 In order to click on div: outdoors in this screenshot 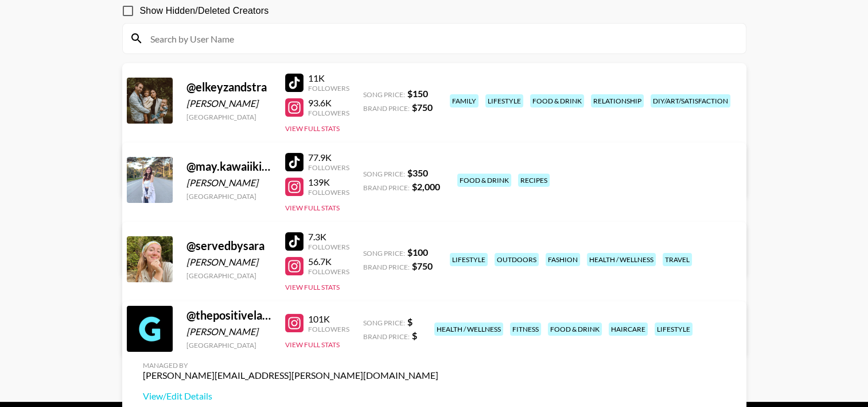, I will do `click(516, 259)`.